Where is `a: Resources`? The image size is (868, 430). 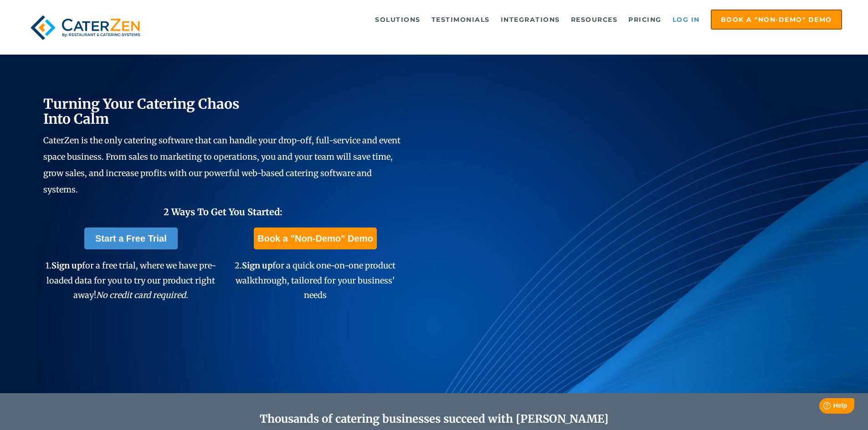 a: Resources is located at coordinates (594, 20).